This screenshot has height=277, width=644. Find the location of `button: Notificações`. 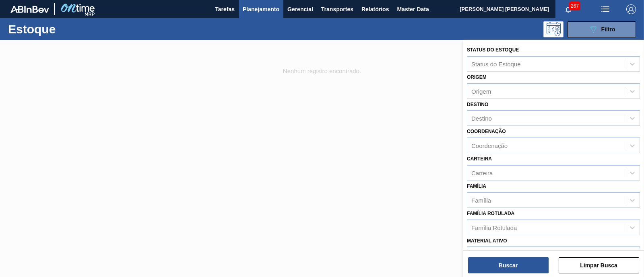

button: Notificações is located at coordinates (568, 9).